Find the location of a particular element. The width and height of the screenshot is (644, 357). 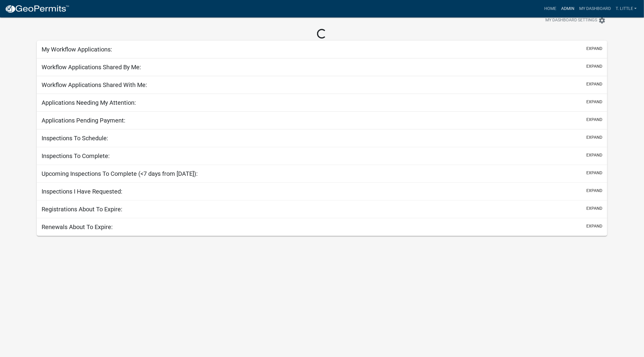

h5: Inspections To Complete: is located at coordinates (76, 156).